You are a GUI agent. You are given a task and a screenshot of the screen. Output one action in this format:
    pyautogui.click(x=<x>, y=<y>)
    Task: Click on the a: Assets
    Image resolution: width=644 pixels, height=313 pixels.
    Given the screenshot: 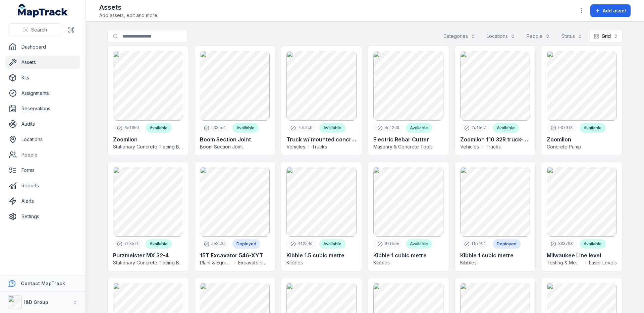 What is the action you would take?
    pyautogui.click(x=43, y=62)
    